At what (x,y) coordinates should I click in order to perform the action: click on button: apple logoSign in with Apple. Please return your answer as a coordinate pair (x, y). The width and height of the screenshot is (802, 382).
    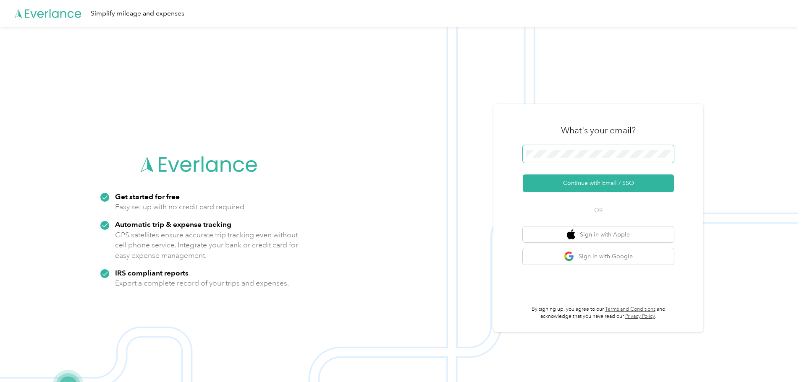
    Looking at the image, I should click on (598, 235).